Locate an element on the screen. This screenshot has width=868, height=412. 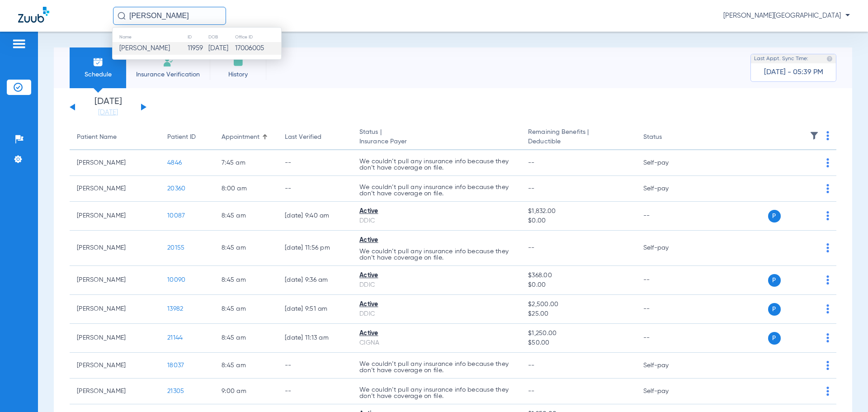
th: Status | is located at coordinates (436, 138).